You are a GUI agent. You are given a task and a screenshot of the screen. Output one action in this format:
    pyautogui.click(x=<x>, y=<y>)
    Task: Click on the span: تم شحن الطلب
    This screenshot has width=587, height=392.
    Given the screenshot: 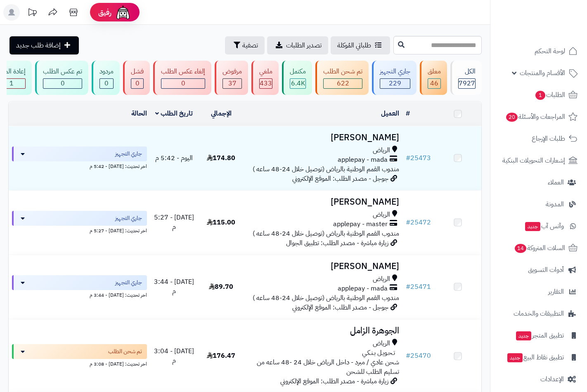 What is the action you would take?
    pyautogui.click(x=125, y=351)
    